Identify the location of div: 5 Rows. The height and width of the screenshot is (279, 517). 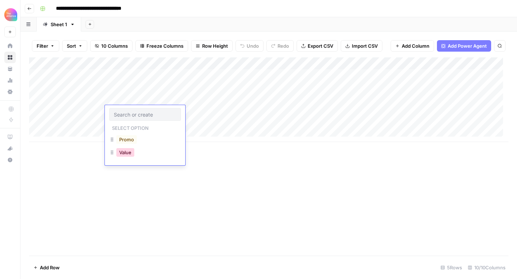
(451, 268).